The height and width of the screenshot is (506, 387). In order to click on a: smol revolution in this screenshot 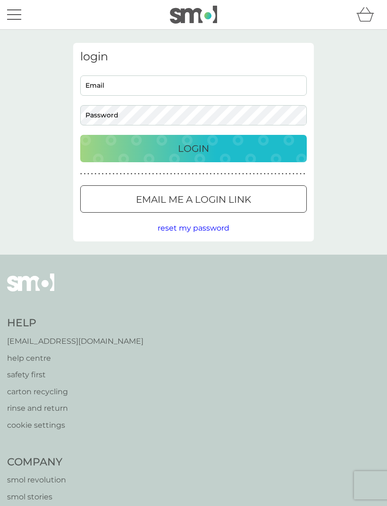, I will do `click(58, 480)`.